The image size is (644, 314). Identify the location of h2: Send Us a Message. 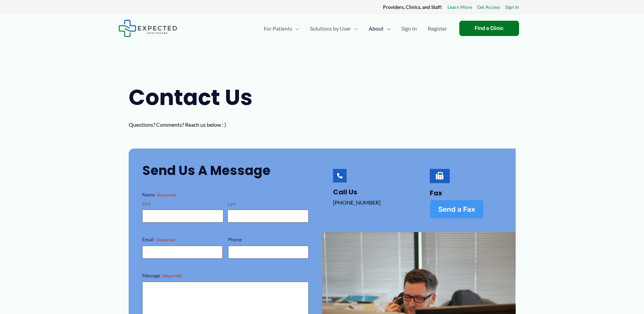
(225, 170).